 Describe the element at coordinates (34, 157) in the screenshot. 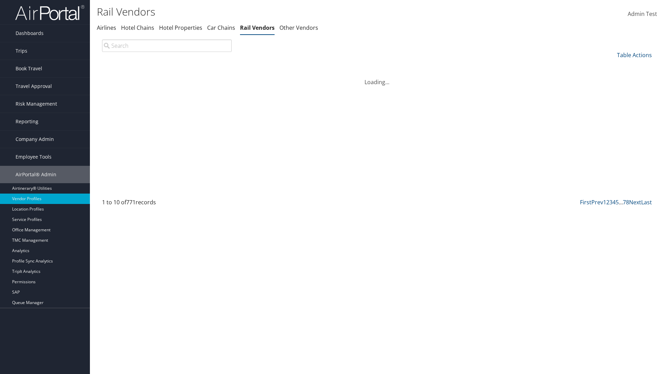

I see `span: Employee Tools` at that location.